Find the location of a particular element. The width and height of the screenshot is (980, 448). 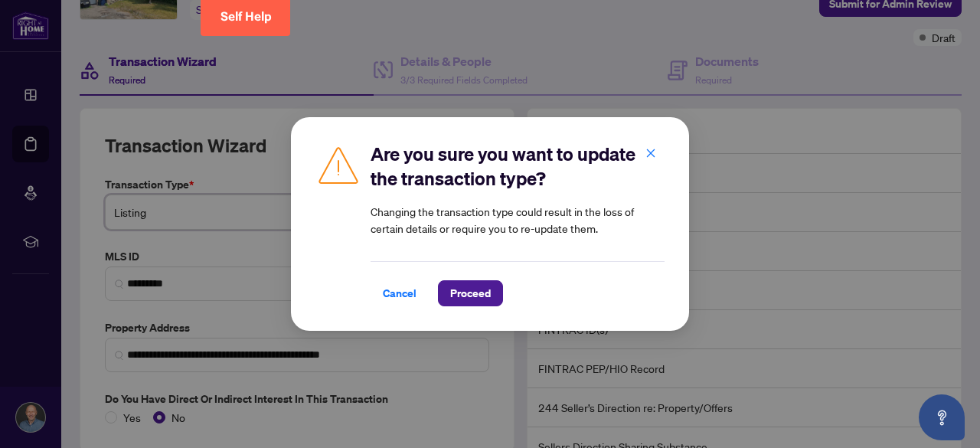

h2: Are you sure you want to update the transaction type? is located at coordinates (518, 166).